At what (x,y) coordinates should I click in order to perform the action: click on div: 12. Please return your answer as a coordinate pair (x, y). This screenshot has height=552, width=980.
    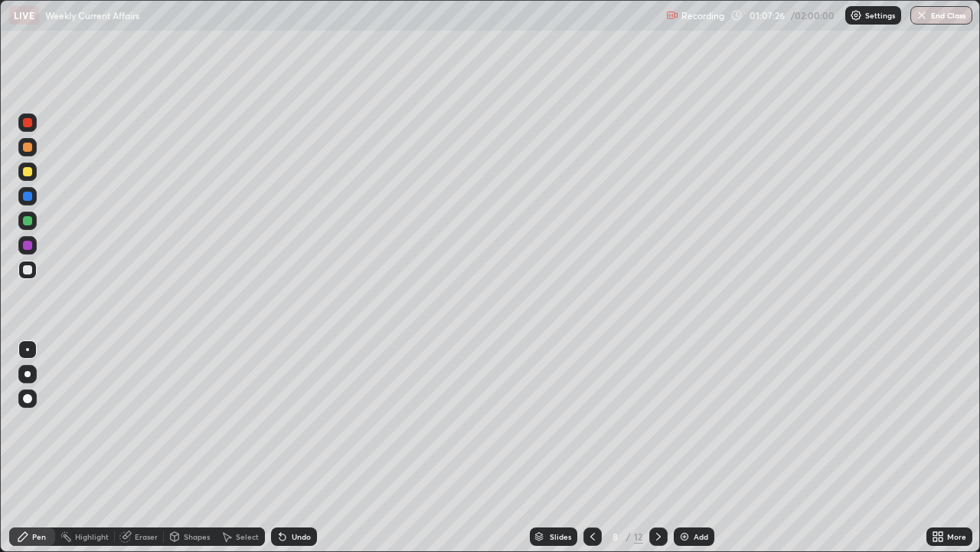
    Looking at the image, I should click on (639, 536).